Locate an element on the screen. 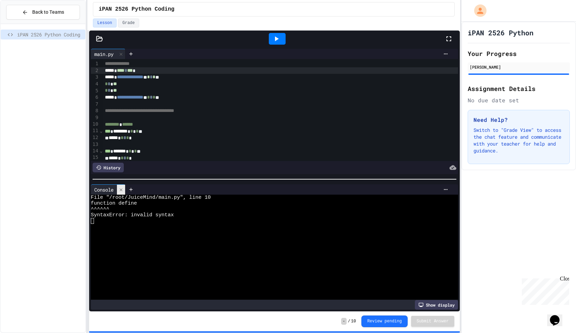 This screenshot has width=576, height=333. div: 10 is located at coordinates (95, 124).